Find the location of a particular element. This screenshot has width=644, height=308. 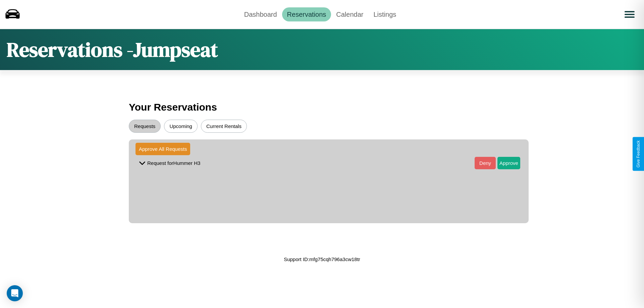

button: Open menu is located at coordinates (630, 14).